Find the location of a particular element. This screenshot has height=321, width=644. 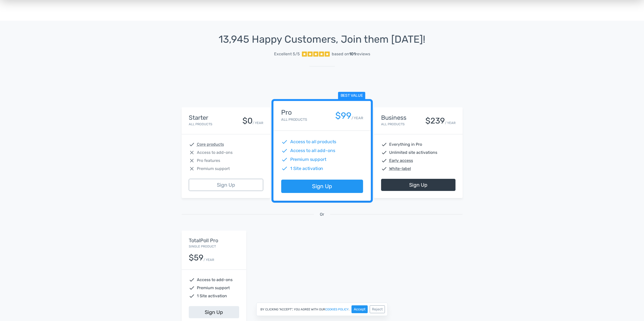

h4: Starter is located at coordinates (201, 118).